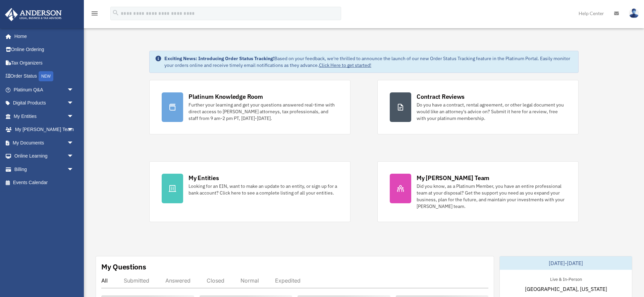 This screenshot has height=297, width=644. What do you see at coordinates (263, 189) in the screenshot?
I see `div: Looking for an EIN, want to make an update to an entity, or sign up for a bank account? Click her...` at bounding box center [263, 189].